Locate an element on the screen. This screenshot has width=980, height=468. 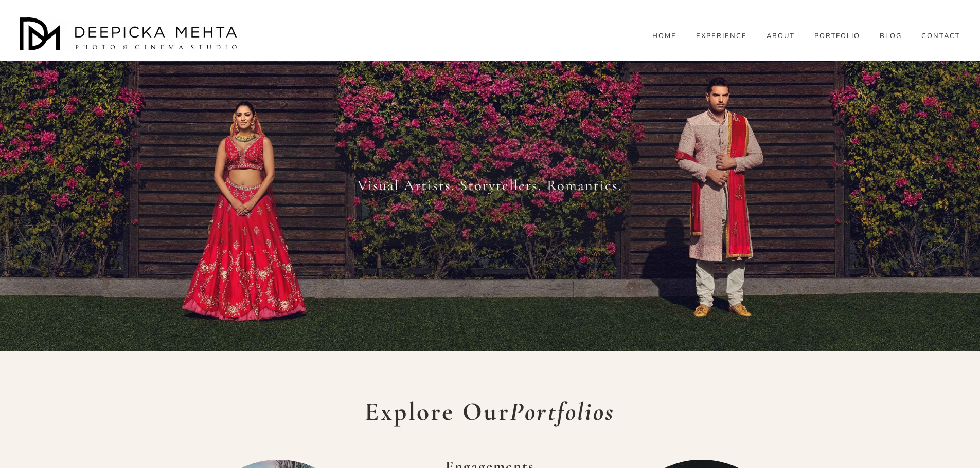
a: CONTACT is located at coordinates (941, 36).